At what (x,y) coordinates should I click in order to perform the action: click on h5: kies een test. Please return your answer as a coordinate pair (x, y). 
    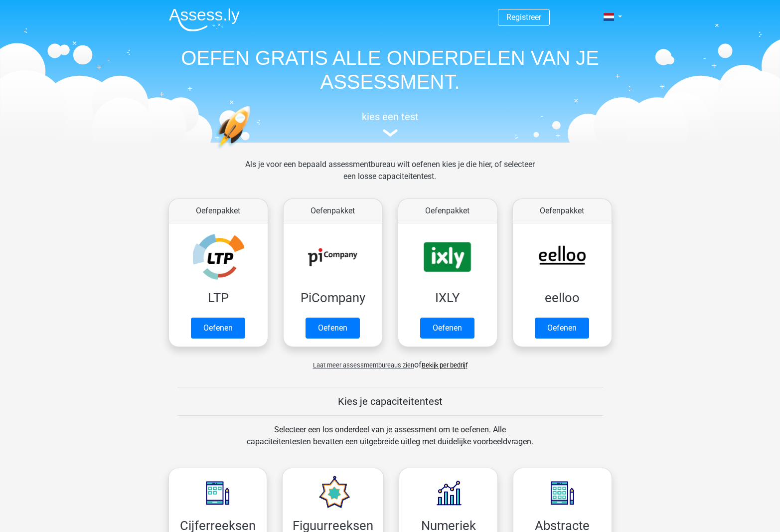
    Looking at the image, I should click on (390, 116).